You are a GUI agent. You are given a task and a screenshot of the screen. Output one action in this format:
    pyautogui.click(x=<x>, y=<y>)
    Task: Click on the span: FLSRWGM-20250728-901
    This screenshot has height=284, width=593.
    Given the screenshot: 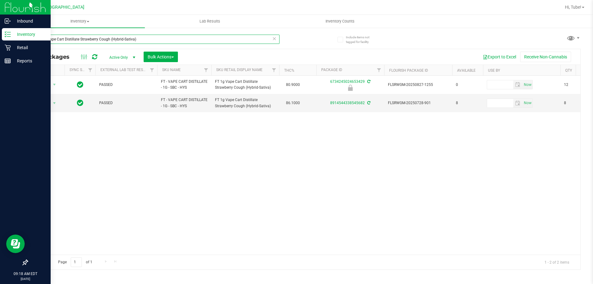 What is the action you would take?
    pyautogui.click(x=418, y=103)
    